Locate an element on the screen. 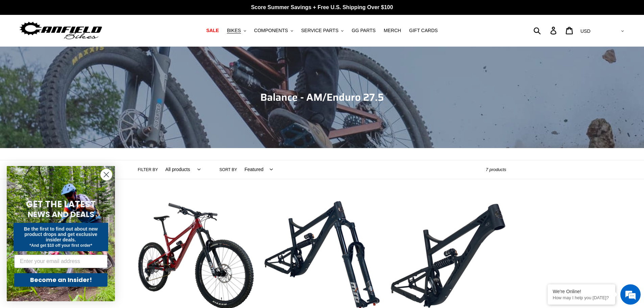 The image size is (644, 308). span: Balance - AM/Enduro 27.5 is located at coordinates (322, 97).